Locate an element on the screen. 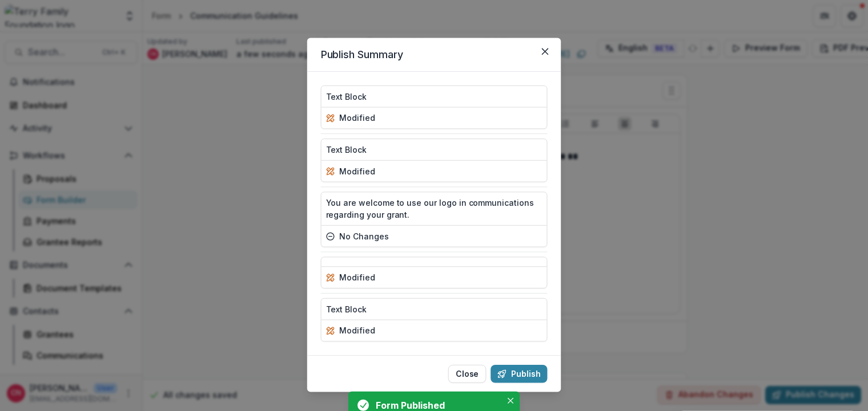  p: You are welcome to use our logo in communications regarding your grant. is located at coordinates (434, 209).